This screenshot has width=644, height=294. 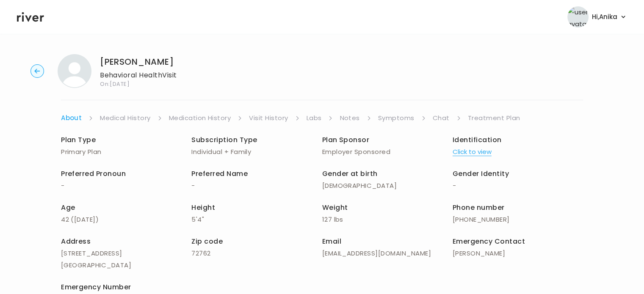 I want to click on button: Click to view, so click(x=472, y=152).